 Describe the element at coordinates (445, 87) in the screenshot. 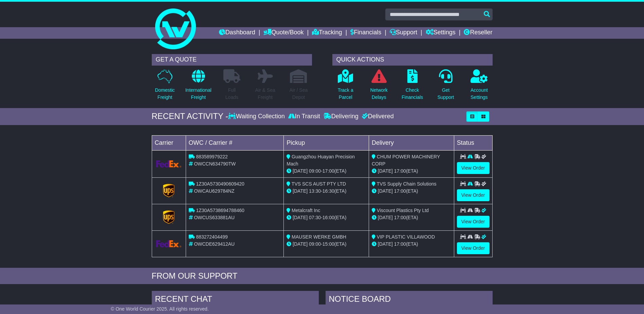

I see `a: GetSupport` at that location.